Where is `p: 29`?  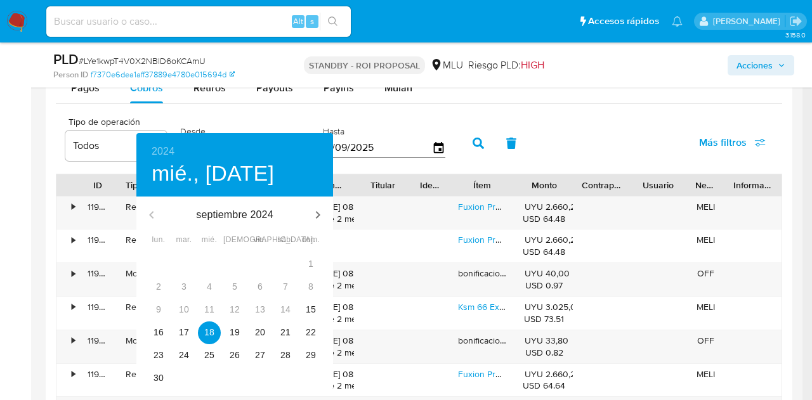 p: 29 is located at coordinates (311, 355).